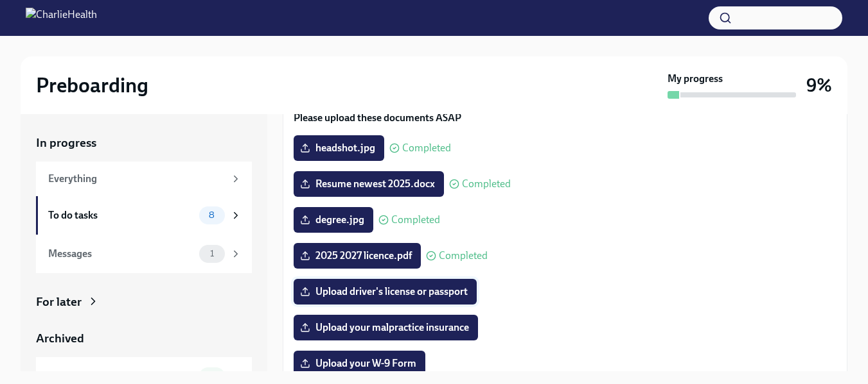 The height and width of the screenshot is (384, 868). Describe the element at coordinates (144, 254) in the screenshot. I see `a: Messages1` at that location.